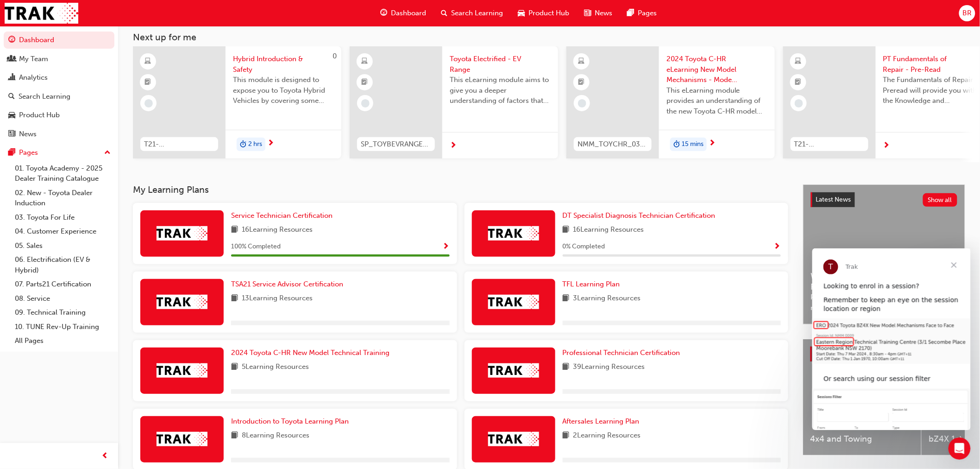  What do you see at coordinates (39, 18) in the screenshot?
I see `span: Trak` at bounding box center [39, 18].